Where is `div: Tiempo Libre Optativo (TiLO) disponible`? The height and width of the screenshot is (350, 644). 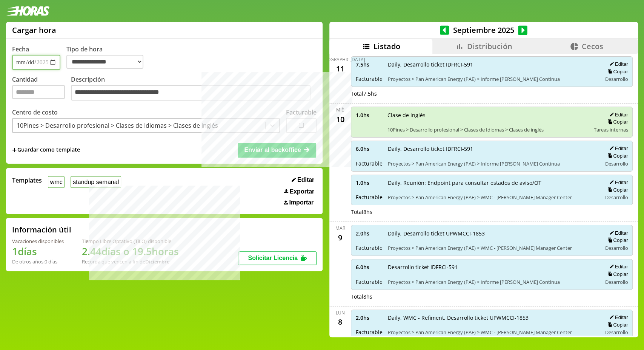
div: Tiempo Libre Optativo (TiLO) disponible is located at coordinates (130, 241).